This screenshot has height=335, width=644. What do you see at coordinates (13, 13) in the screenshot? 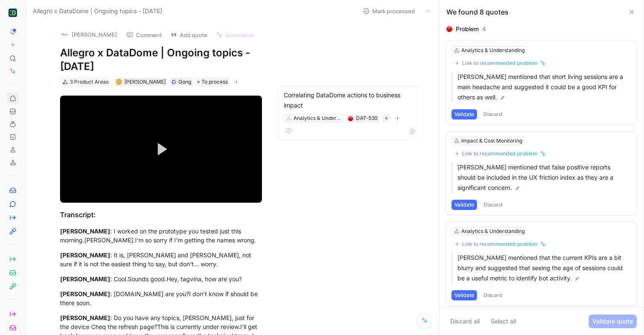
I see `img: DataDome` at bounding box center [13, 13].